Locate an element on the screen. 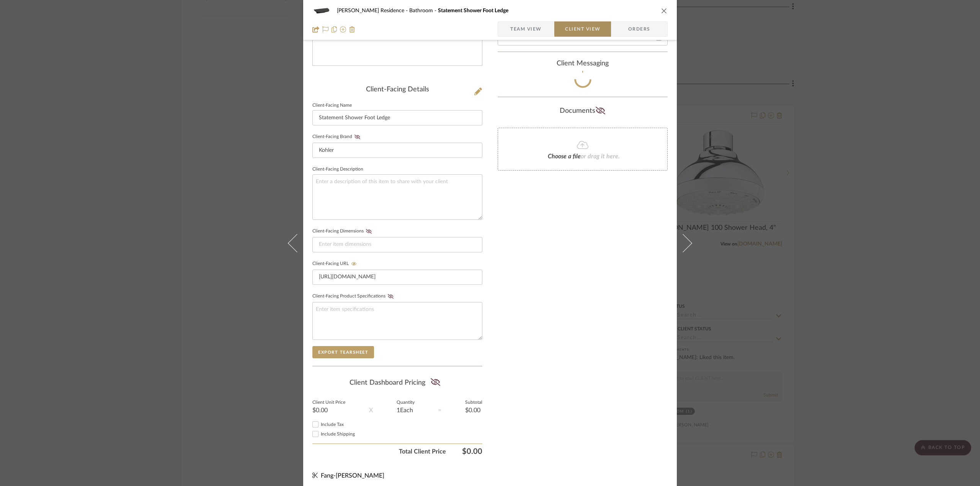 The width and height of the screenshot is (980, 486). button: Client-Facing Dimensions is located at coordinates (368, 232).